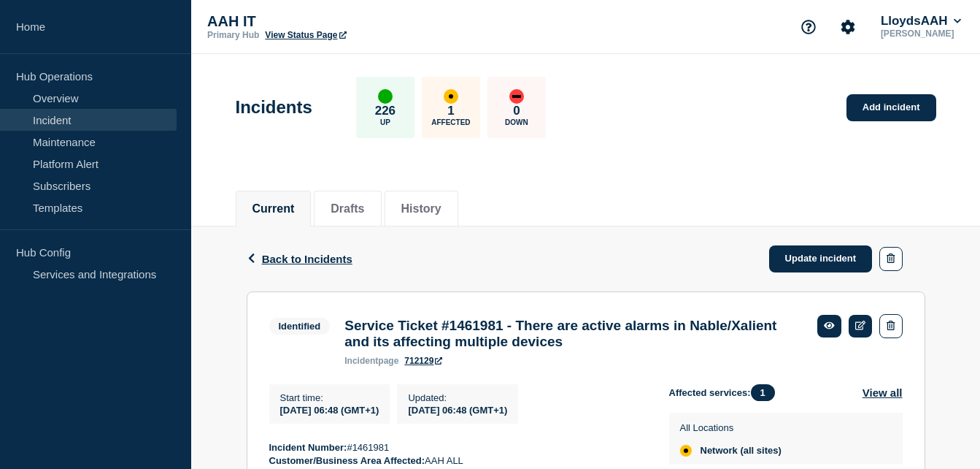 Image resolution: width=980 pixels, height=469 pixels. I want to click on a: Add incident, so click(892, 108).